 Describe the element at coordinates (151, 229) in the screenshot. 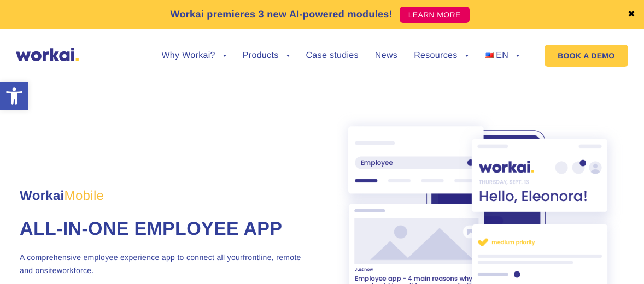

I see `span: All-in-one Employee App` at that location.